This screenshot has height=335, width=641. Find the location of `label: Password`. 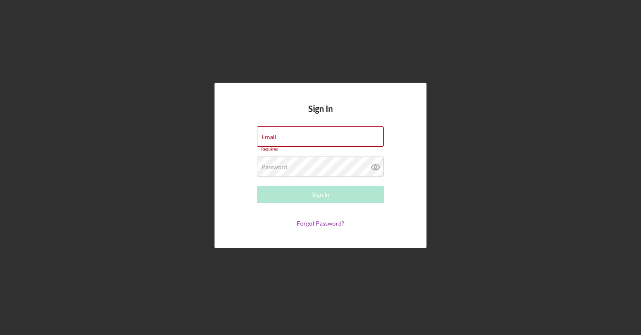

label: Password is located at coordinates (274, 167).